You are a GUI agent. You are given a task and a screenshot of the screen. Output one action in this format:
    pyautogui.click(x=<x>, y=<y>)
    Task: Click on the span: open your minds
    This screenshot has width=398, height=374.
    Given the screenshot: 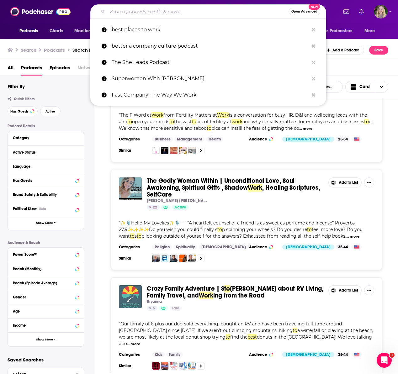 What is the action you would take?
    pyautogui.click(x=150, y=122)
    